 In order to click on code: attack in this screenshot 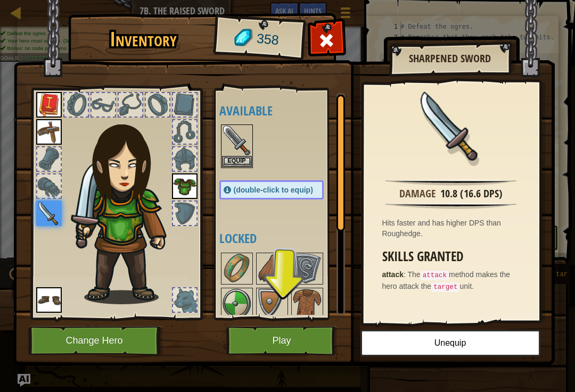, I will do `click(434, 276)`.